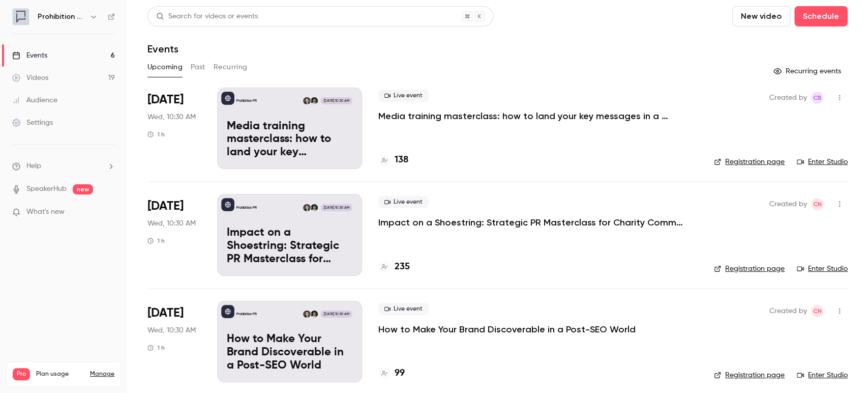  What do you see at coordinates (174, 341) in the screenshot?
I see `div: Nov 5 Wed, 10:30 AM (Europe/London)` at bounding box center [174, 341].